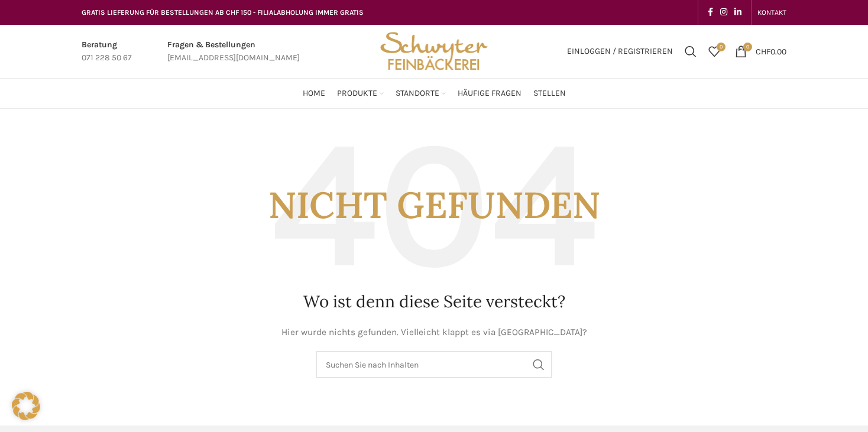  What do you see at coordinates (691, 52) in the screenshot?
I see `a: Suchen` at bounding box center [691, 52].